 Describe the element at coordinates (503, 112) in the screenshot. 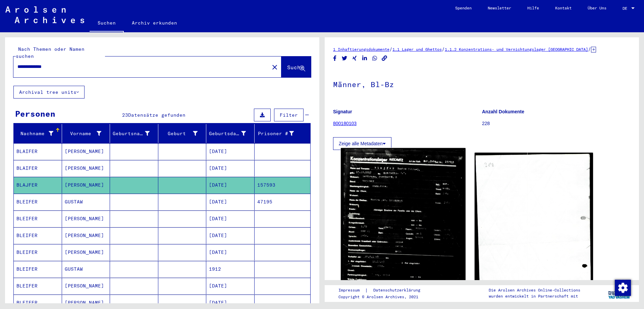

I see `b: Anzahl Dokumente` at that location.